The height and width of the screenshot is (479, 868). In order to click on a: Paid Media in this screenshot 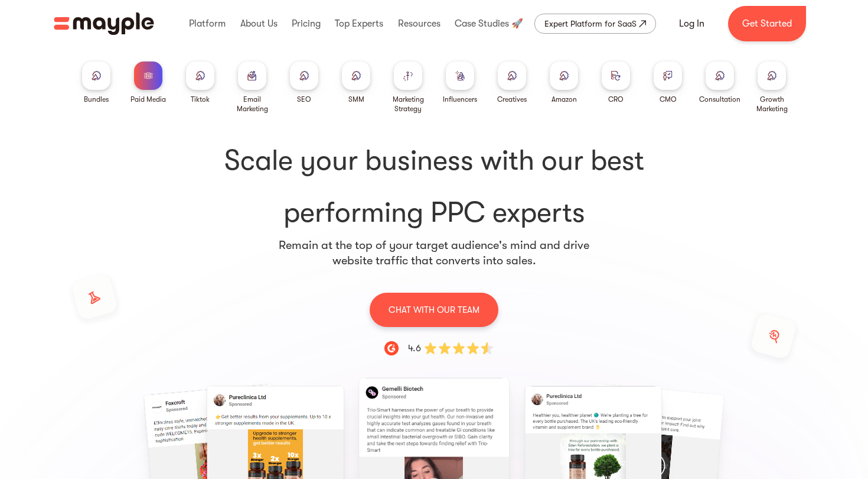, I will do `click(148, 83)`.